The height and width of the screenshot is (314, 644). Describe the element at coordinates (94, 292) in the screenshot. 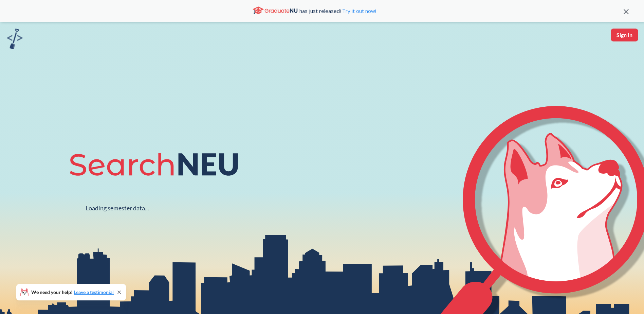

I see `a: Leave a testimonial` at that location.